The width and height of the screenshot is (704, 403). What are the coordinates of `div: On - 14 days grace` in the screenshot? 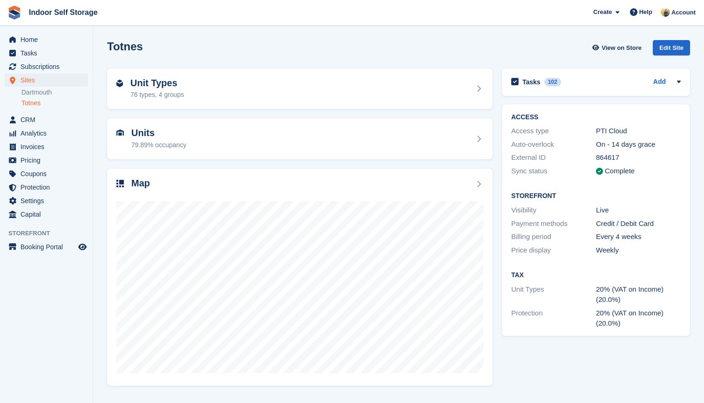 It's located at (639, 144).